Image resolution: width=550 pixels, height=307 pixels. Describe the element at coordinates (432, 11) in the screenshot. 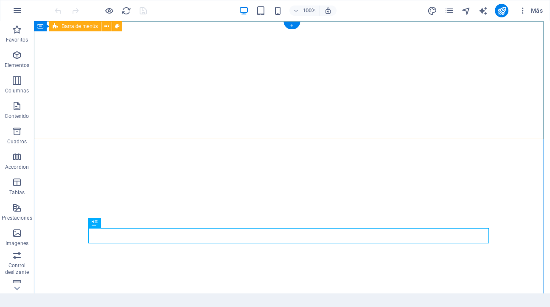

I see `i: Diseño (Ctrl+Alt+Y)` at that location.